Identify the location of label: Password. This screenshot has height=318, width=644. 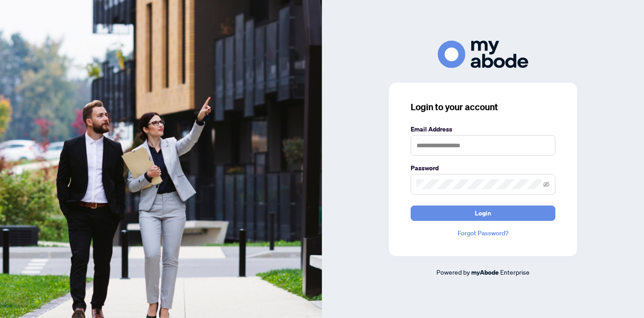
(483, 168).